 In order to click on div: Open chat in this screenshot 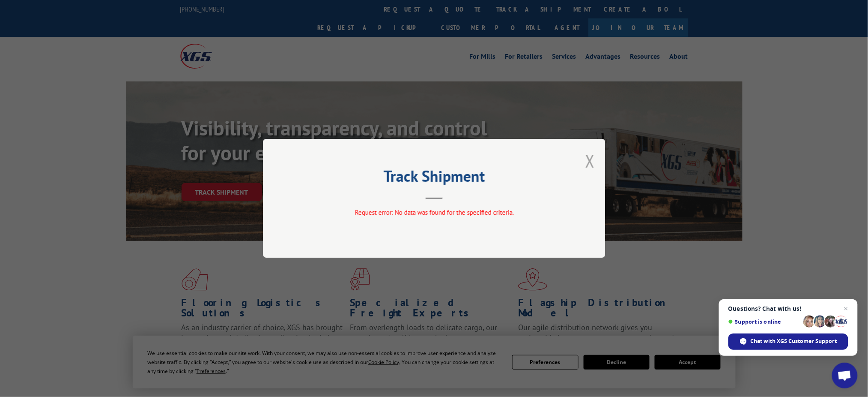, I will do `click(846, 375)`.